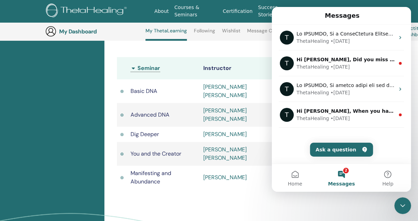 The width and height of the screenshot is (418, 221). Describe the element at coordinates (87, 11) in the screenshot. I see `img: logo.png` at that location.